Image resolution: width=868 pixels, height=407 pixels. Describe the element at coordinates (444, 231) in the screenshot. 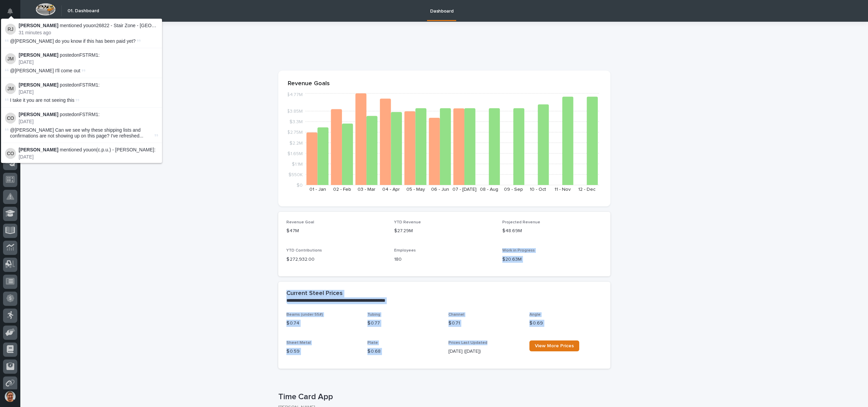

I see `p: $27.29M` at that location.